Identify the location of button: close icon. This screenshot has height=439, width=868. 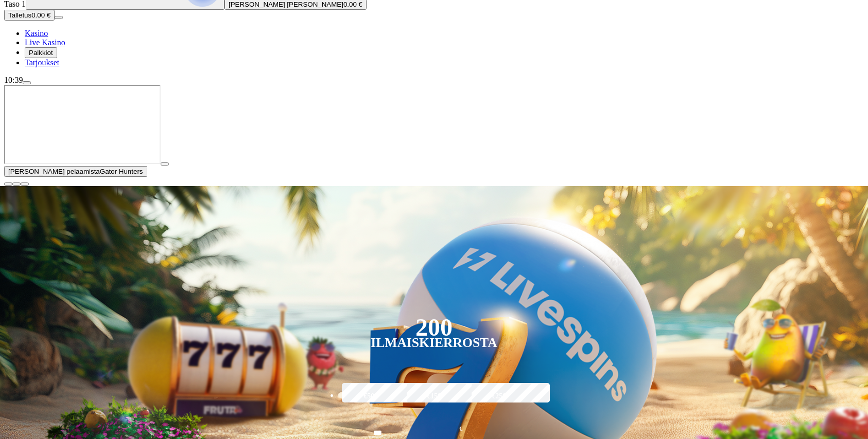
(8, 184).